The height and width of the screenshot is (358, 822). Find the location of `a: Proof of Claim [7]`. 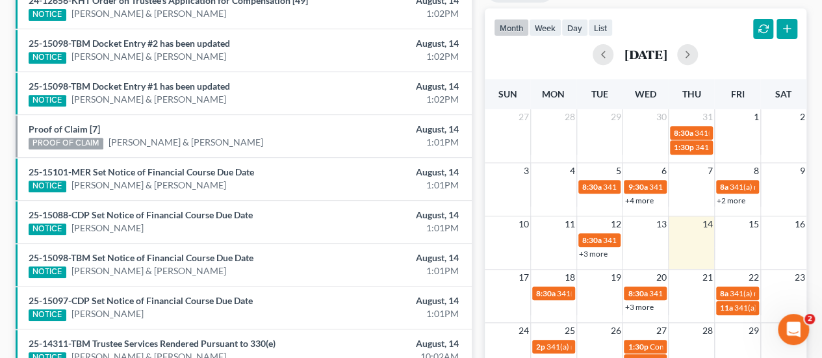

a: Proof of Claim [7] is located at coordinates (64, 129).